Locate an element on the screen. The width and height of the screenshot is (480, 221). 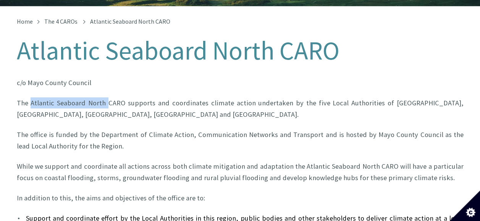
span: Atlantic Seaboard North CARO is located at coordinates (130, 21).